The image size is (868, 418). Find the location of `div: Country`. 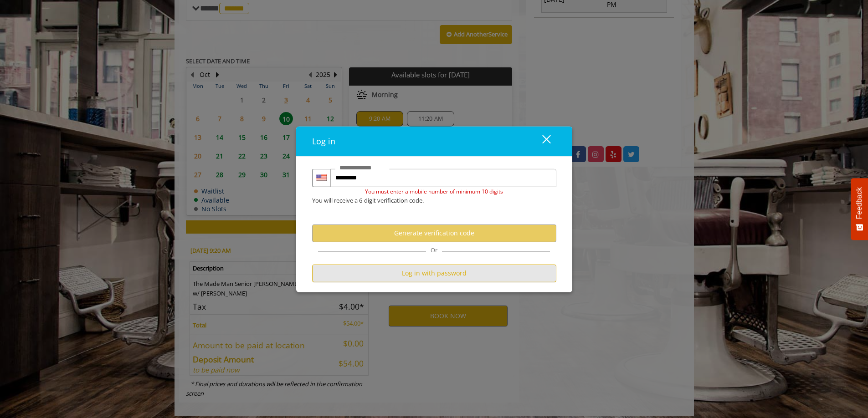

div: Country is located at coordinates (321, 178).